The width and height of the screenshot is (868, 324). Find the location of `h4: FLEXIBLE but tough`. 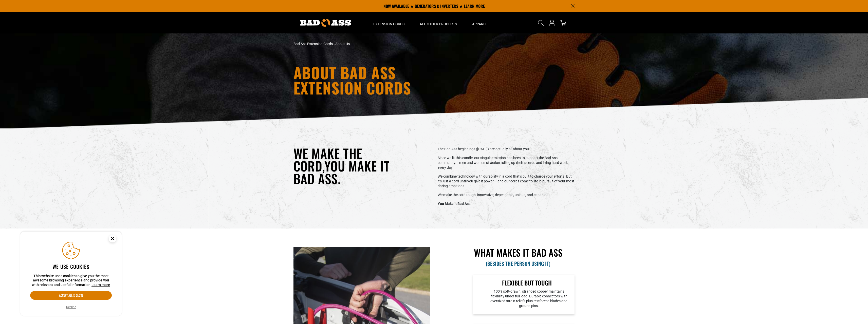

h4: FLEXIBLE but tough is located at coordinates (527, 283).